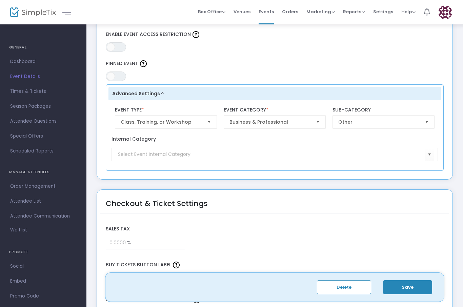 The height and width of the screenshot is (307, 463). I want to click on label: Event Type, so click(166, 110).